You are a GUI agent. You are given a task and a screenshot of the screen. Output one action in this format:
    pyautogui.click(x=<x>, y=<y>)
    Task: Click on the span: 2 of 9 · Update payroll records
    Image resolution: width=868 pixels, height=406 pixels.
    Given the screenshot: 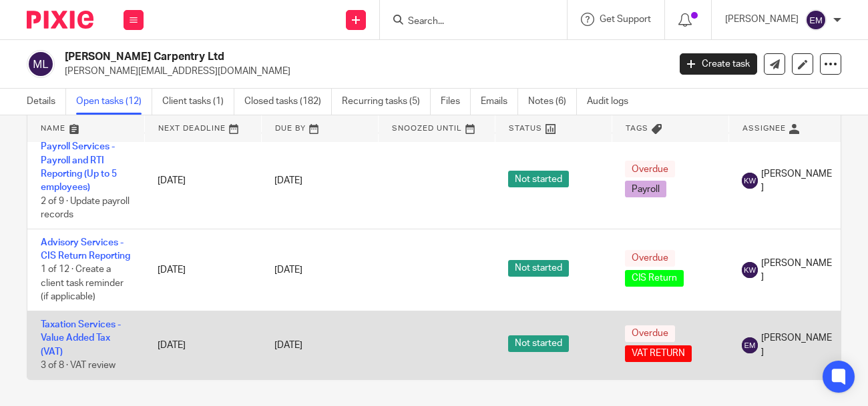 What is the action you would take?
    pyautogui.click(x=85, y=208)
    